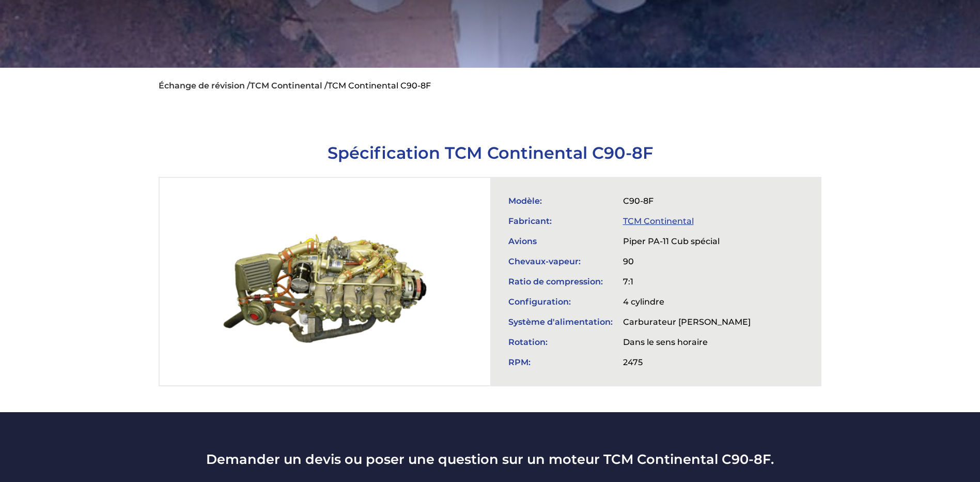  I want to click on h1: Spécification TCM Continental C90-8F, so click(490, 152).